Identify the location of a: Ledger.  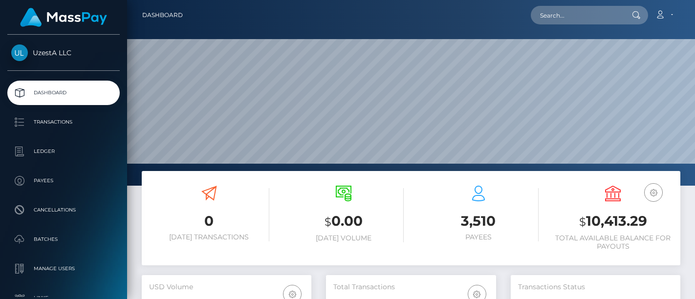
(64, 152).